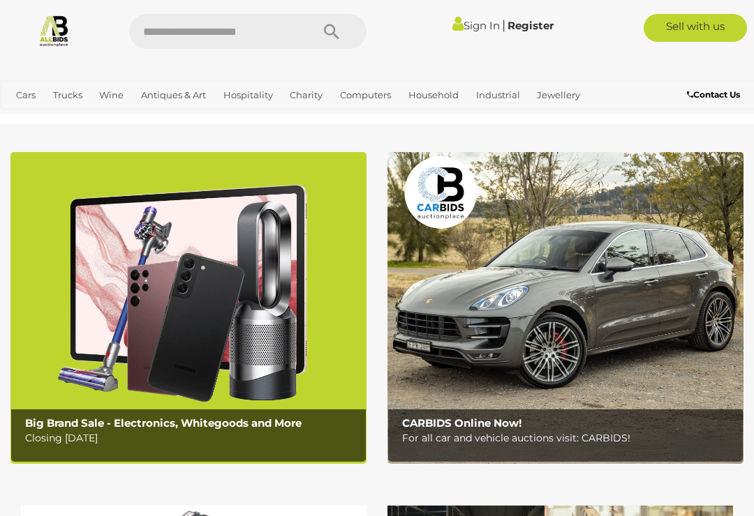  I want to click on a: Charity, so click(306, 95).